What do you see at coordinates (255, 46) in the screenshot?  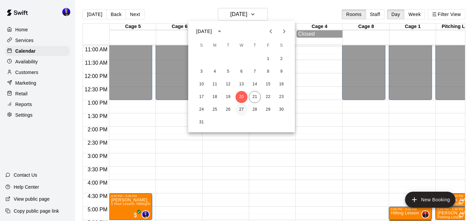 I see `span: Thursday` at bounding box center [255, 46].